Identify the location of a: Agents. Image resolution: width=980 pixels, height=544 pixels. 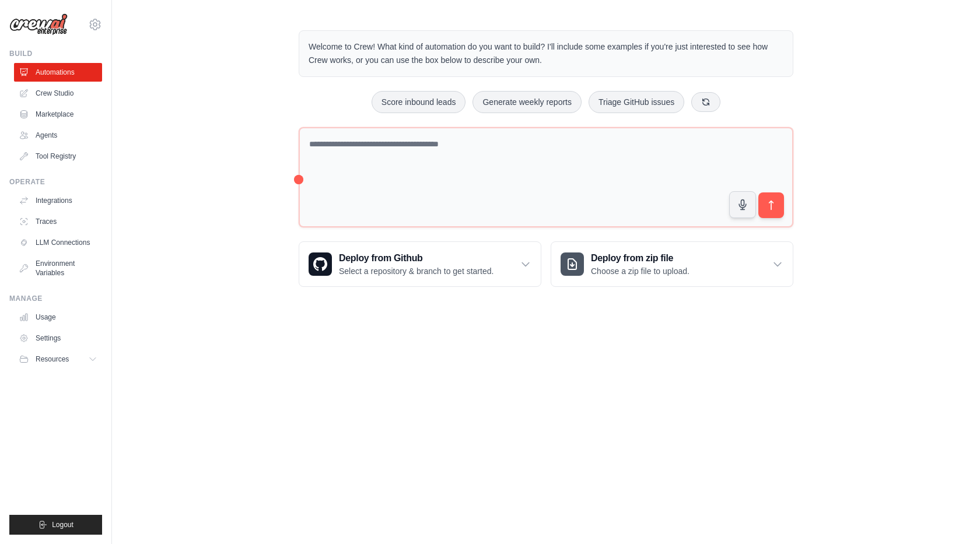
(58, 135).